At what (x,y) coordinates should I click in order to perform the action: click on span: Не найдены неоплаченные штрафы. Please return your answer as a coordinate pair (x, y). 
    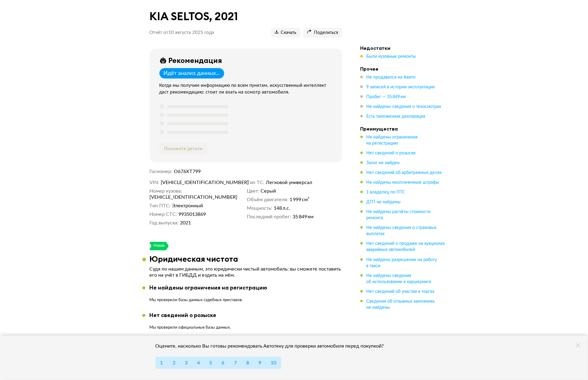
    Looking at the image, I should click on (403, 183).